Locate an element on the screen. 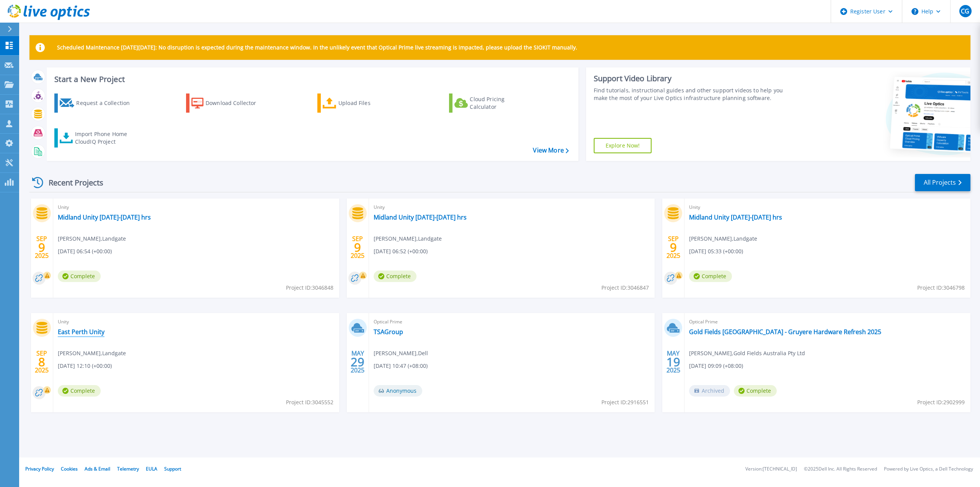 Image resolution: width=980 pixels, height=487 pixels. span: Project ID: 3046798 is located at coordinates (941, 288).